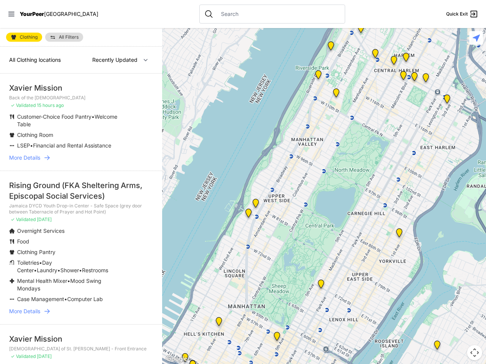 This screenshot has height=364, width=486. I want to click on span: Toiletries, so click(28, 263).